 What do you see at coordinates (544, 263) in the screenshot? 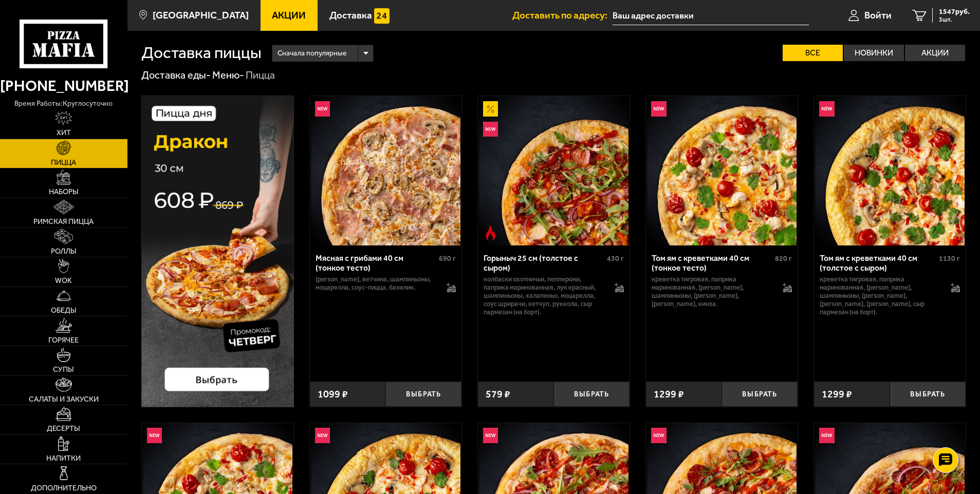
I see `div: Горыныч 25 см (толстое с сыром)` at bounding box center [544, 263].